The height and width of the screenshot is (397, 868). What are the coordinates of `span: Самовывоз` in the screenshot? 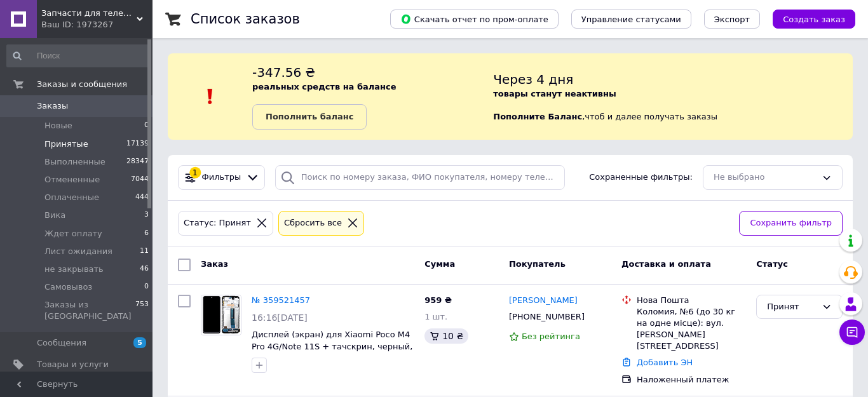 It's located at (68, 287).